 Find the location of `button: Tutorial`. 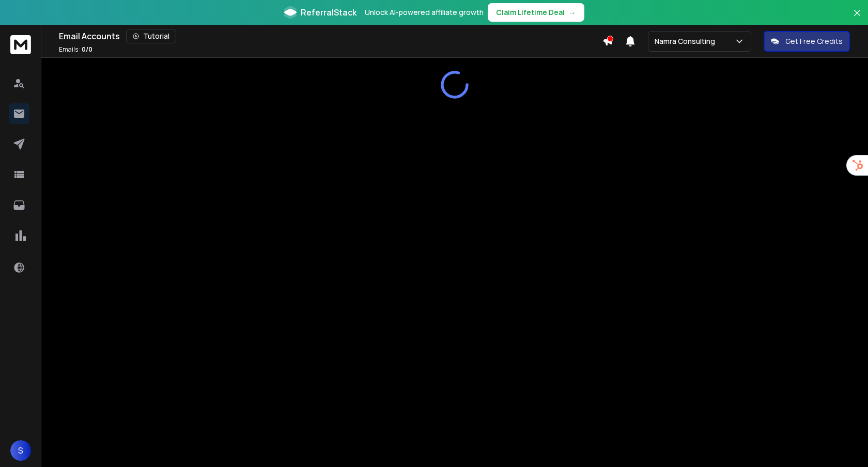

button: Tutorial is located at coordinates (151, 36).